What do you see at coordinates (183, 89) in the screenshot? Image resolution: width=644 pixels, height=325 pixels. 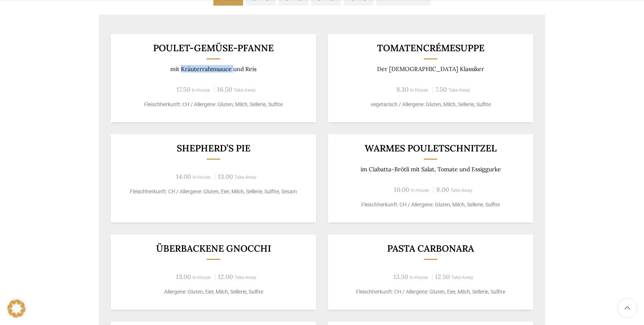 I see `span: 17.50` at bounding box center [183, 89].